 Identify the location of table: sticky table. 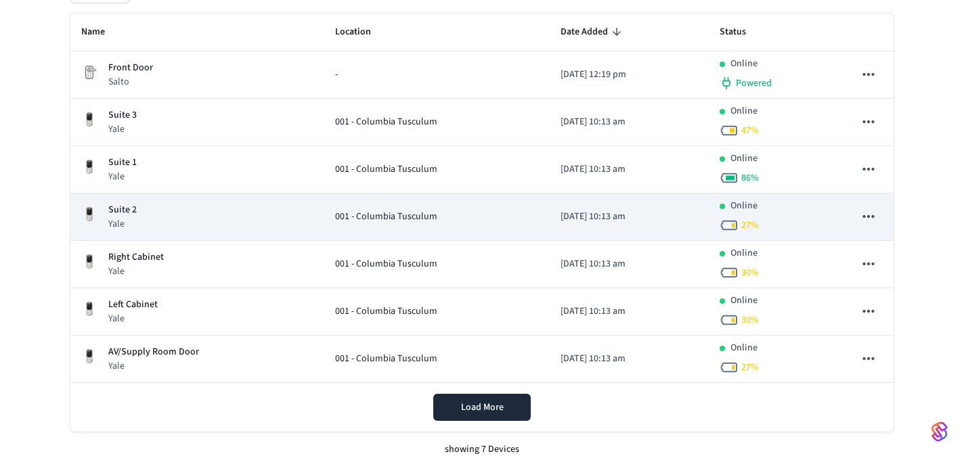
(482, 198).